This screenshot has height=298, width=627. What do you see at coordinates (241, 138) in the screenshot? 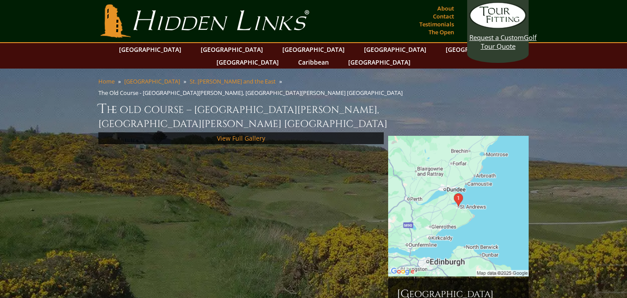
I see `a: View Full Gallery` at bounding box center [241, 138].